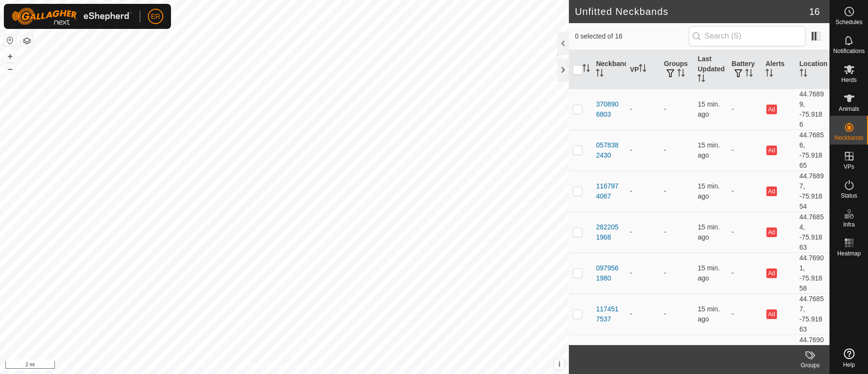  Describe the element at coordinates (609, 70) in the screenshot. I see `th: Neckband` at that location.